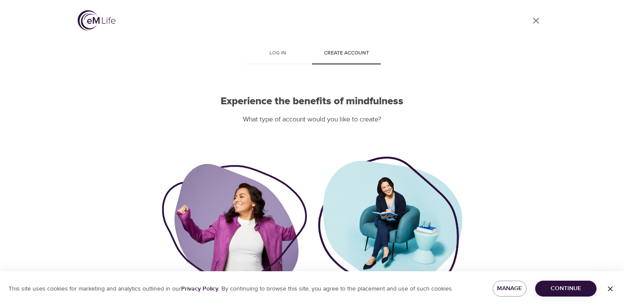 The width and height of the screenshot is (624, 306). I want to click on span: Continue, so click(565, 288).